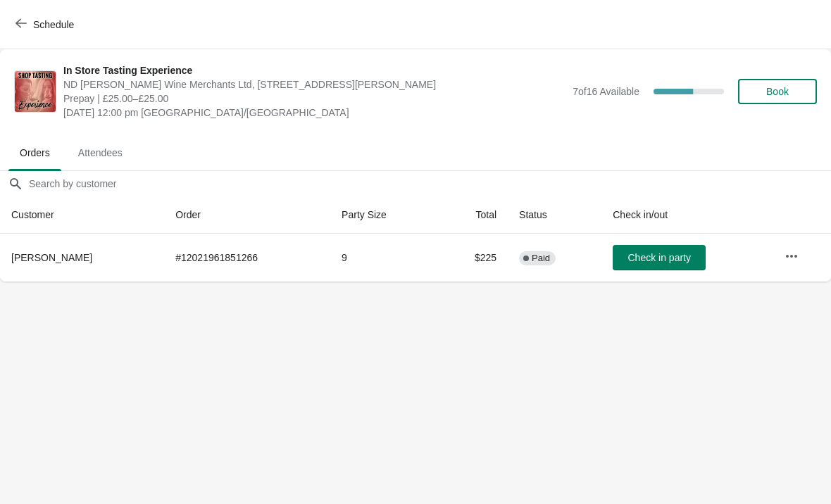 The image size is (831, 504). Describe the element at coordinates (384, 258) in the screenshot. I see `td: 9` at that location.